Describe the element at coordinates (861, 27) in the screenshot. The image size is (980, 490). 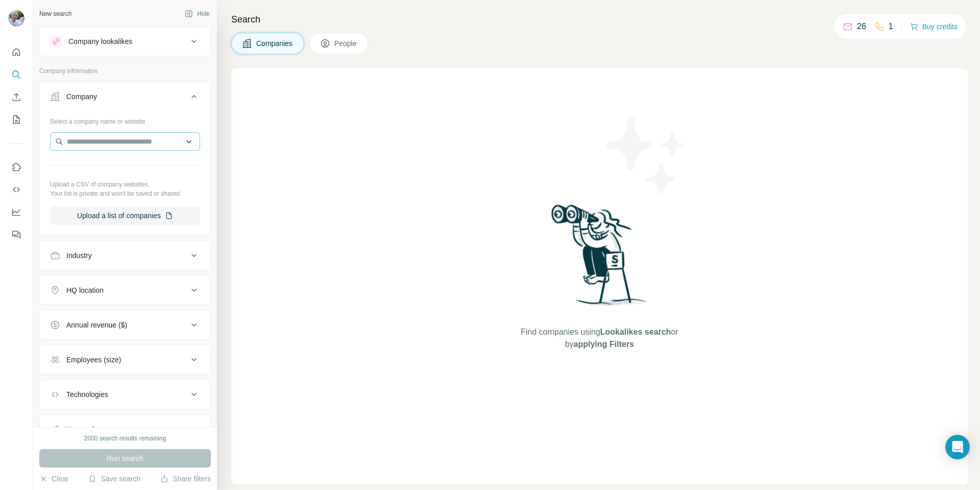
I see `p: 26` at that location.